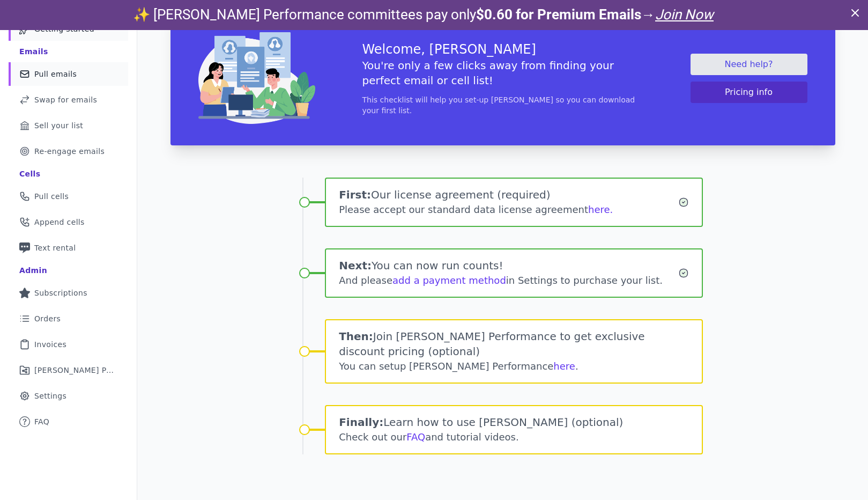 The image size is (868, 500). I want to click on a: Text rental, so click(68, 248).